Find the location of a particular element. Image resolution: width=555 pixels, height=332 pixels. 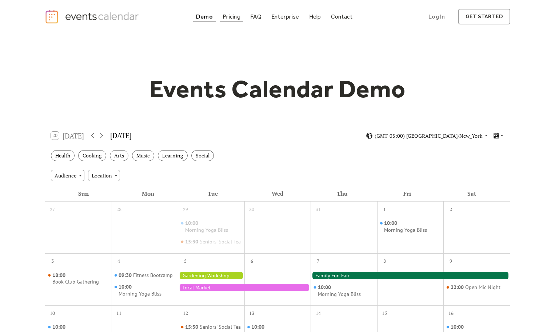

a: Help is located at coordinates (315, 16).